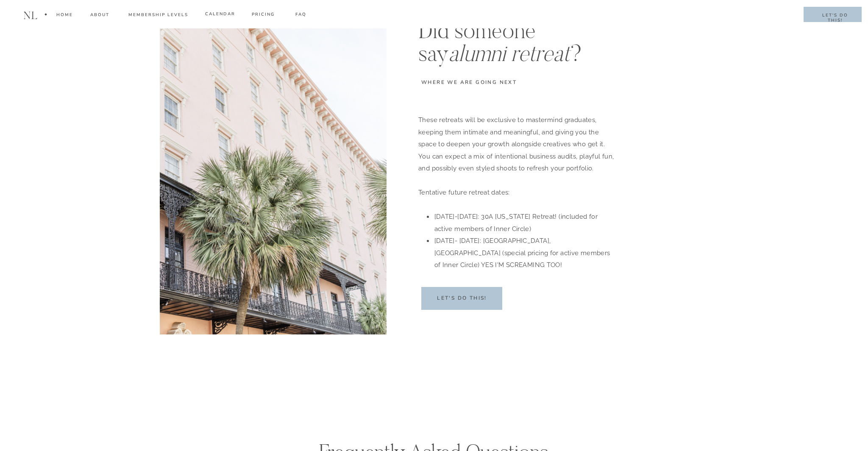 This screenshot has height=451, width=868. What do you see at coordinates (835, 16) in the screenshot?
I see `a: Let's do this!` at bounding box center [835, 16].